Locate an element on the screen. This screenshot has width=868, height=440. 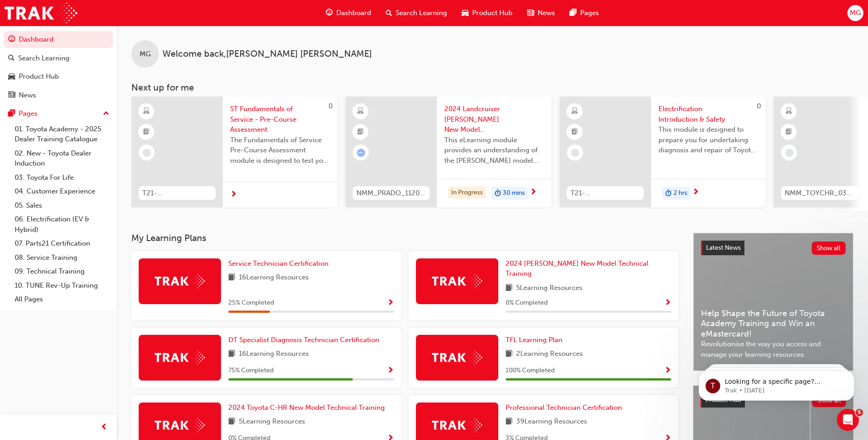
a: All Pages is located at coordinates (62, 299).